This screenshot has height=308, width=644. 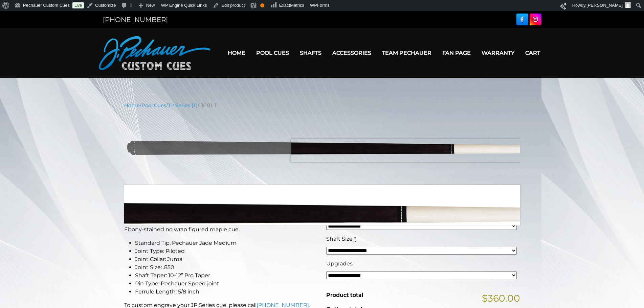 What do you see at coordinates (501, 298) in the screenshot?
I see `span: $360.00` at bounding box center [501, 298].